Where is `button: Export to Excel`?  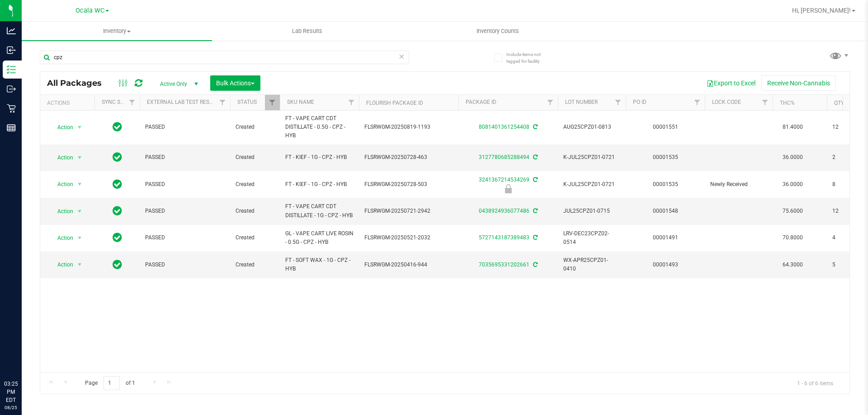 button: Export to Excel is located at coordinates (731, 83).